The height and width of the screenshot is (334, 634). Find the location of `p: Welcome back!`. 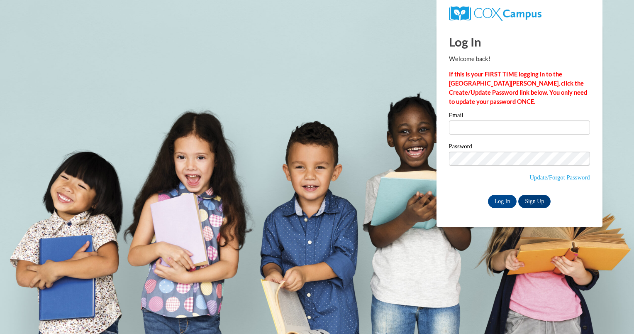

p: Welcome back! is located at coordinates (519, 59).